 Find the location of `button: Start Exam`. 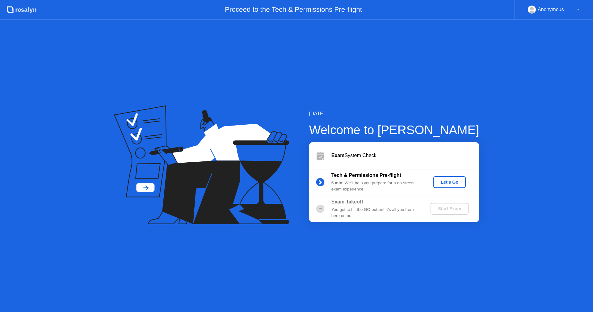

button: Start Exam is located at coordinates (450, 209).